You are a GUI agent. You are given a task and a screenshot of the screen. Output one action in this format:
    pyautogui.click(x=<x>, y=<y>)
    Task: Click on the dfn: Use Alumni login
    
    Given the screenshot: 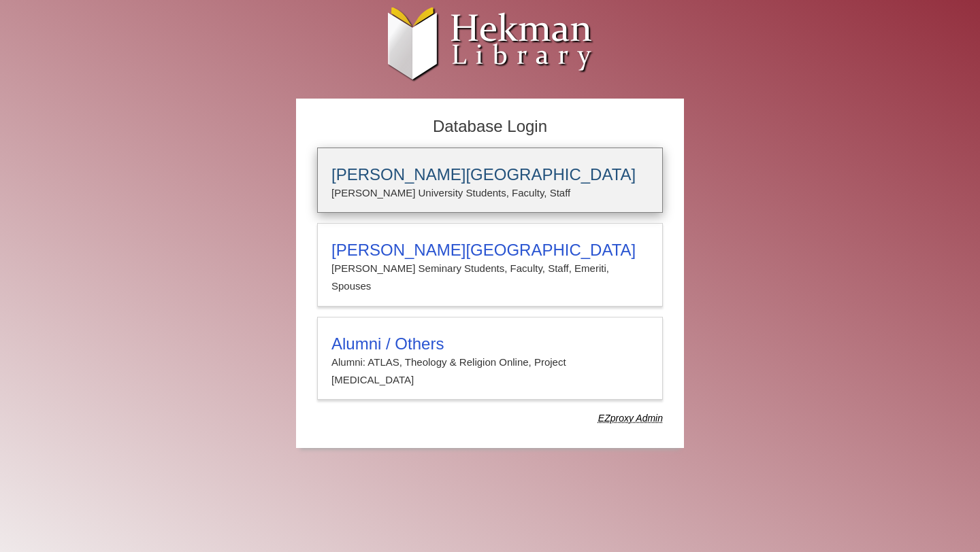 What is the action you would take?
    pyautogui.click(x=630, y=418)
    